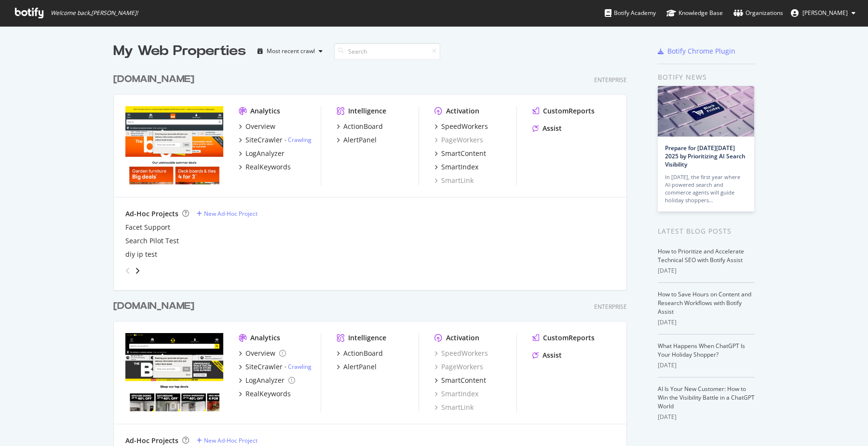  I want to click on div: Botify news, so click(706, 77).